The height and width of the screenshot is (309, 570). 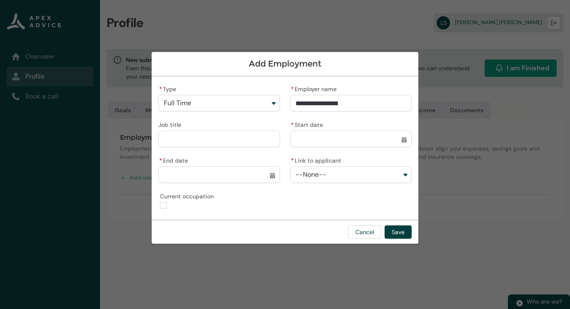 I want to click on button: Save, so click(x=398, y=232).